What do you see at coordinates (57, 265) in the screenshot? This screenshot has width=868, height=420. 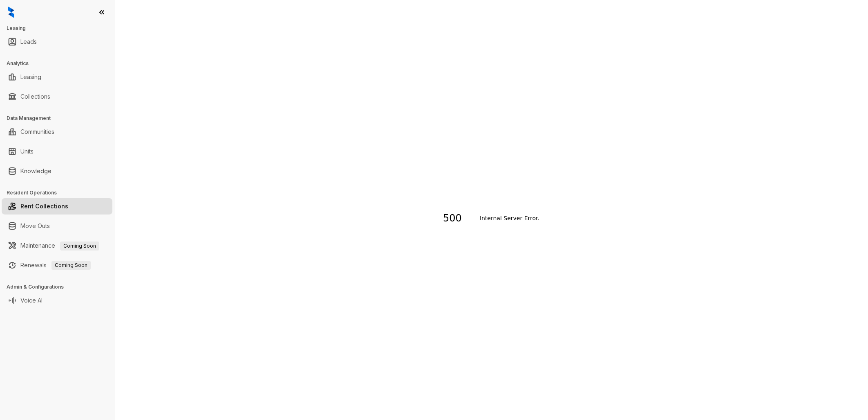 I see `li: Renewals` at bounding box center [57, 265].